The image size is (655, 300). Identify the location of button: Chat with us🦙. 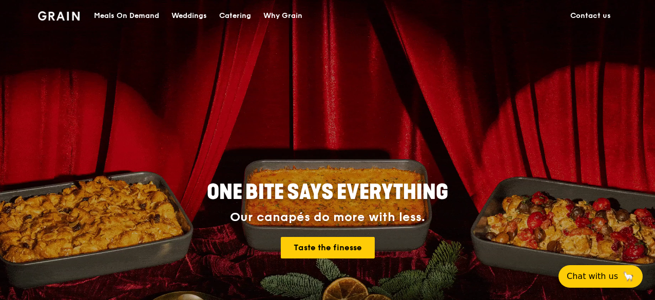
(601, 277).